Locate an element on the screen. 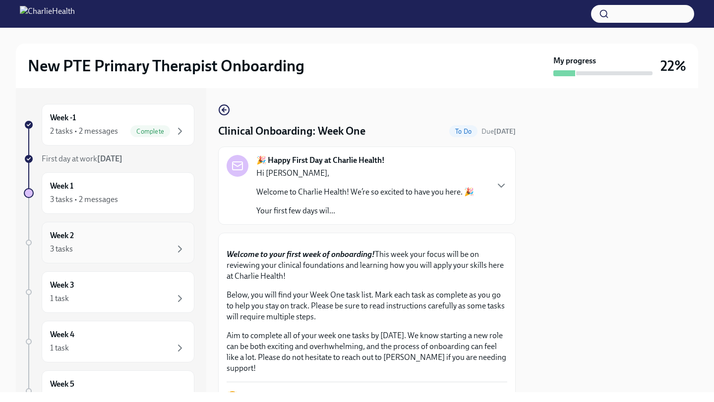 Image resolution: width=714 pixels, height=402 pixels. h6: Week 1 is located at coordinates (61, 186).